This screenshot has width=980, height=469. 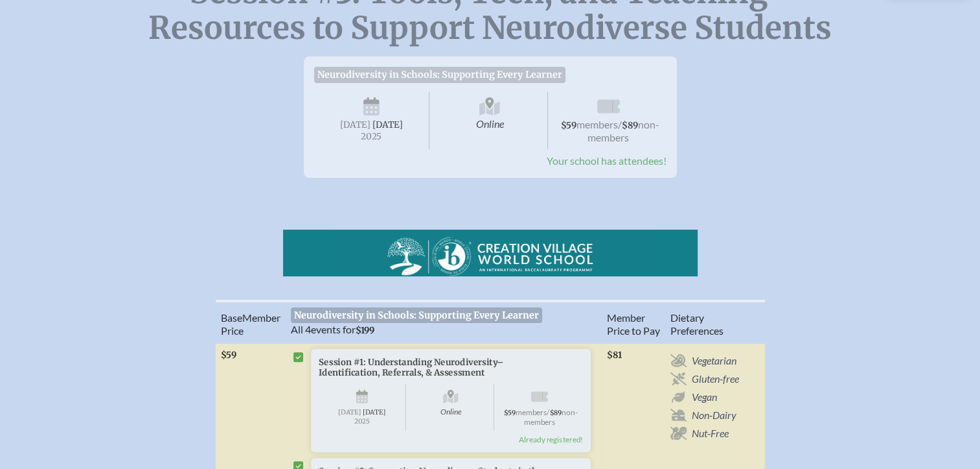 I want to click on span: Gluten-free, so click(x=716, y=379).